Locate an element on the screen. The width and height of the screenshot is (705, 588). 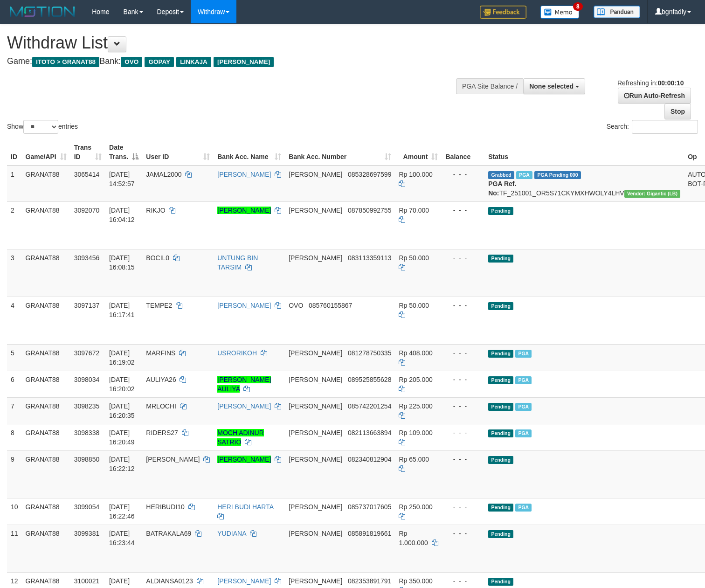
img: Feedback.jpg is located at coordinates (503, 12).